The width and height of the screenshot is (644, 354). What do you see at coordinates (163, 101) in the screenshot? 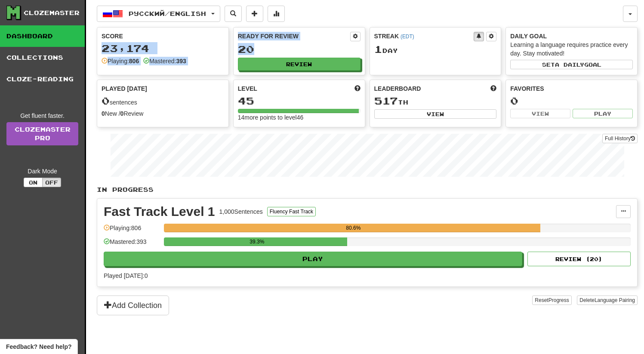
I see `div: sentences` at bounding box center [163, 101].